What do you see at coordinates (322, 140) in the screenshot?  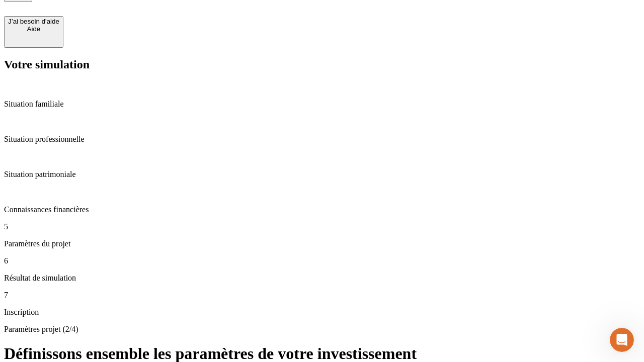 I see `p: Situation professionnelle` at bounding box center [322, 140].